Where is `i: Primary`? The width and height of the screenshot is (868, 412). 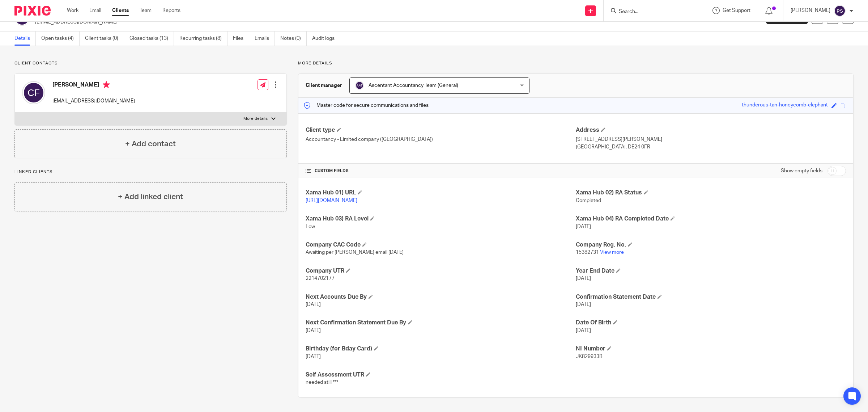
i: Primary is located at coordinates (106, 84).